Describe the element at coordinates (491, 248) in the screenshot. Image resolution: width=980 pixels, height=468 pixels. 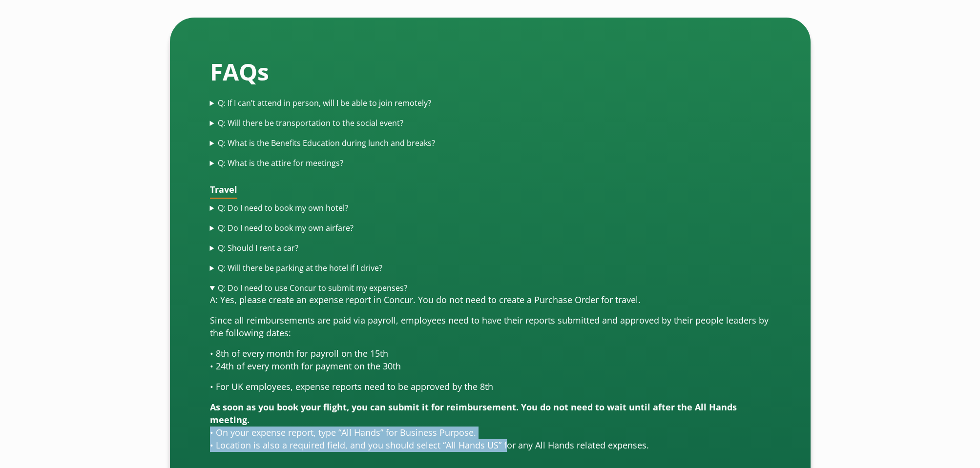
I see `summary: Q: Should I rent a car?` at that location.